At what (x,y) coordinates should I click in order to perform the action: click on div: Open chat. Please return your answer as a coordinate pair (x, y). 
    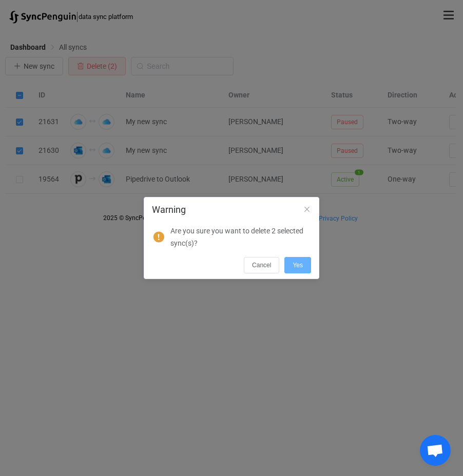
    Looking at the image, I should click on (435, 450).